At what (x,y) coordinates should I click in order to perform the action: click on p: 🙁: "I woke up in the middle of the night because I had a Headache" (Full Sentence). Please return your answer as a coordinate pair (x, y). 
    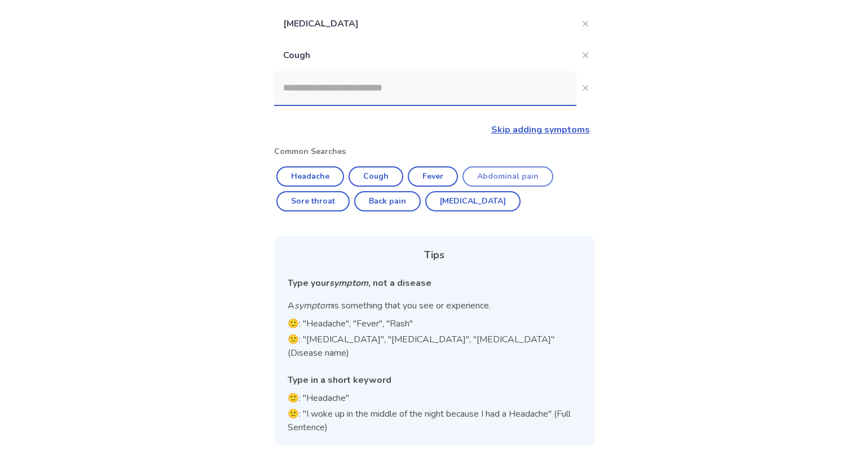
    Looking at the image, I should click on (434, 421).